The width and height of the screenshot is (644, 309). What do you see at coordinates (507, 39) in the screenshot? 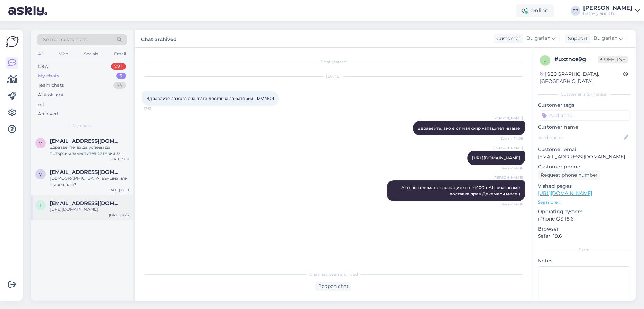
I see `div: Customer` at bounding box center [507, 39].